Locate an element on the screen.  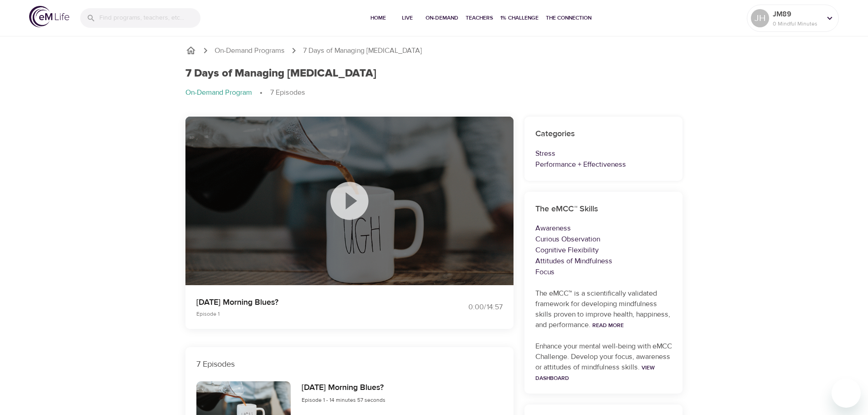
p: Cognitive Flexibility is located at coordinates (604, 250).